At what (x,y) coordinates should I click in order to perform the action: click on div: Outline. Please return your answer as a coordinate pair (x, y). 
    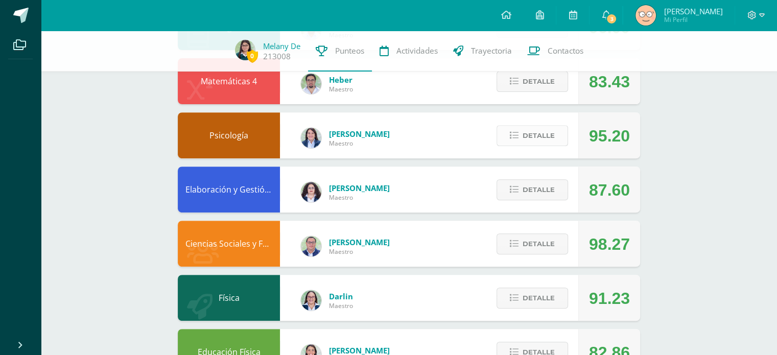
    Looking at the image, I should click on (77, 9).